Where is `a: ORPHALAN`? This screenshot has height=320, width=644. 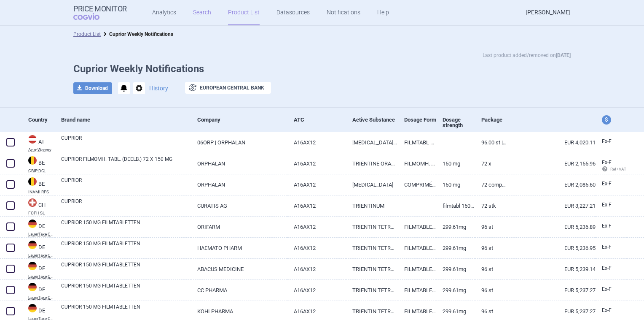 a: ORPHALAN is located at coordinates (239, 184).